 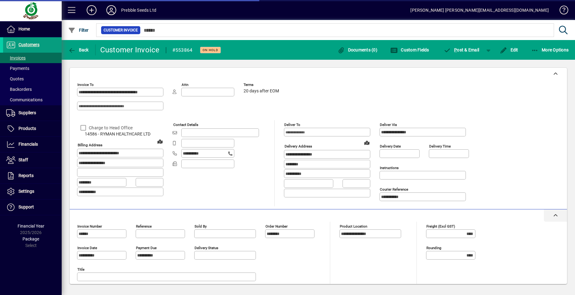 I want to click on div: Customer Invoice, so click(x=130, y=50).